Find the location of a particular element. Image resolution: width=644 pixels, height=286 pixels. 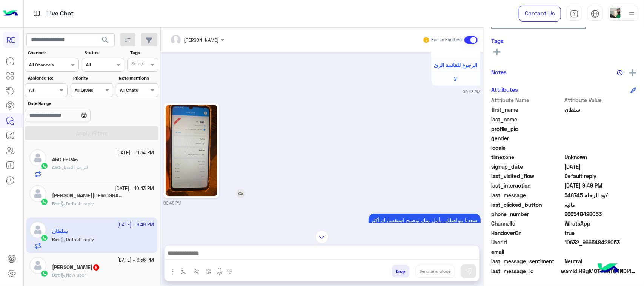

span: last_clicked_button is located at coordinates (527, 205).